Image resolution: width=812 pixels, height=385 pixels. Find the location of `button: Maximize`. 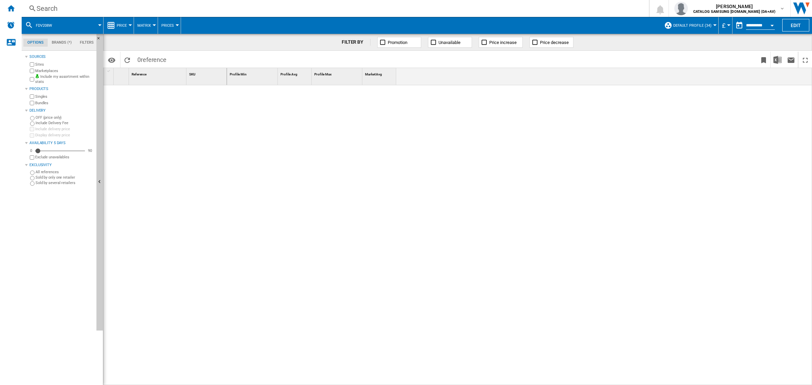

button: Maximize is located at coordinates (806, 60).